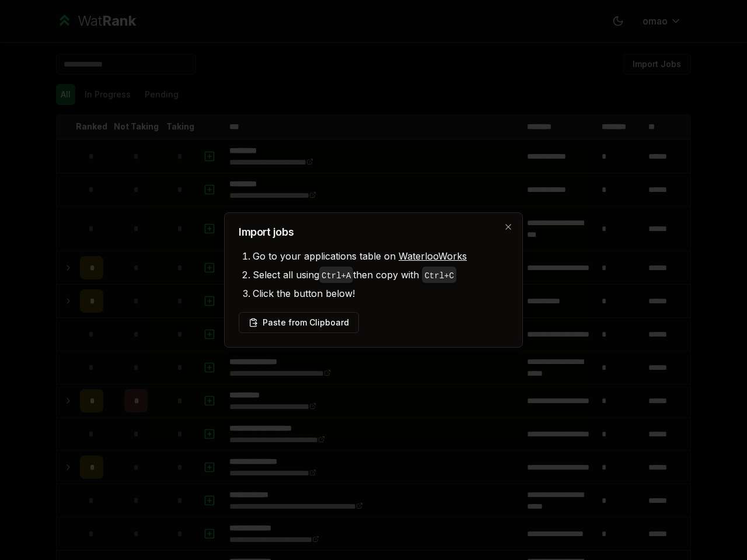 This screenshot has width=747, height=560. I want to click on li: Click the button below!, so click(381, 294).